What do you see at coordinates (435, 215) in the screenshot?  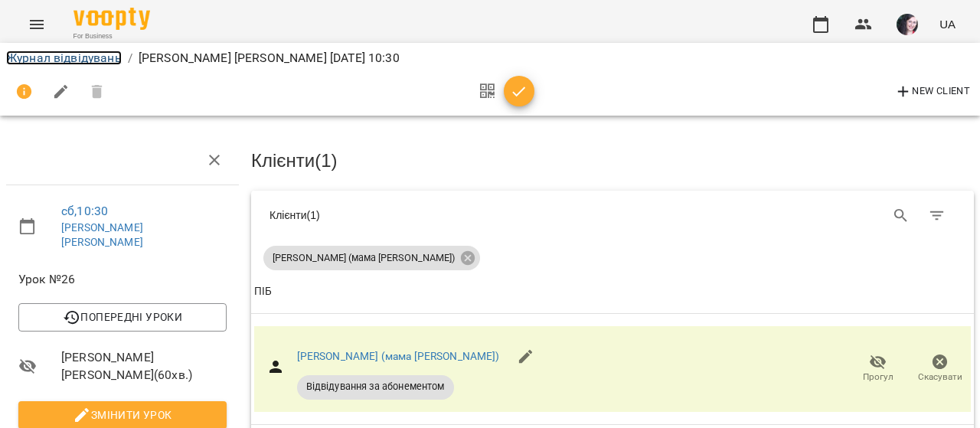 I see `div: Клієнти ( 1 )` at bounding box center [435, 215].